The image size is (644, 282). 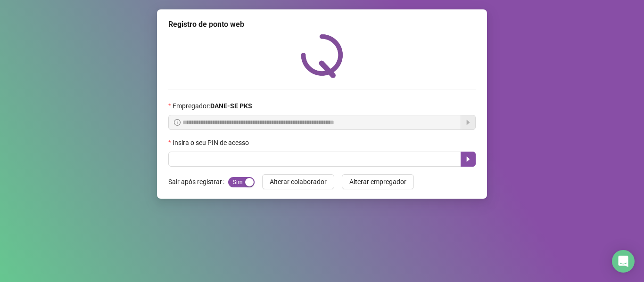 What do you see at coordinates (378, 182) in the screenshot?
I see `button: Alterar empregador` at bounding box center [378, 182].